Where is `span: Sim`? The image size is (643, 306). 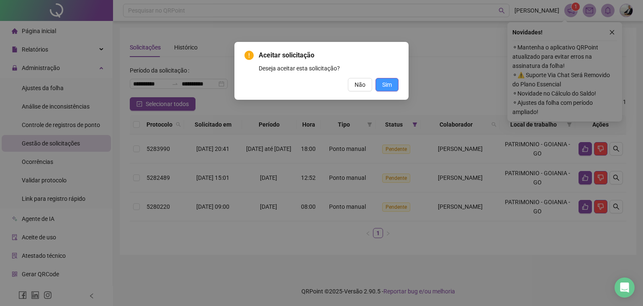 span: Sim is located at coordinates (387, 85).